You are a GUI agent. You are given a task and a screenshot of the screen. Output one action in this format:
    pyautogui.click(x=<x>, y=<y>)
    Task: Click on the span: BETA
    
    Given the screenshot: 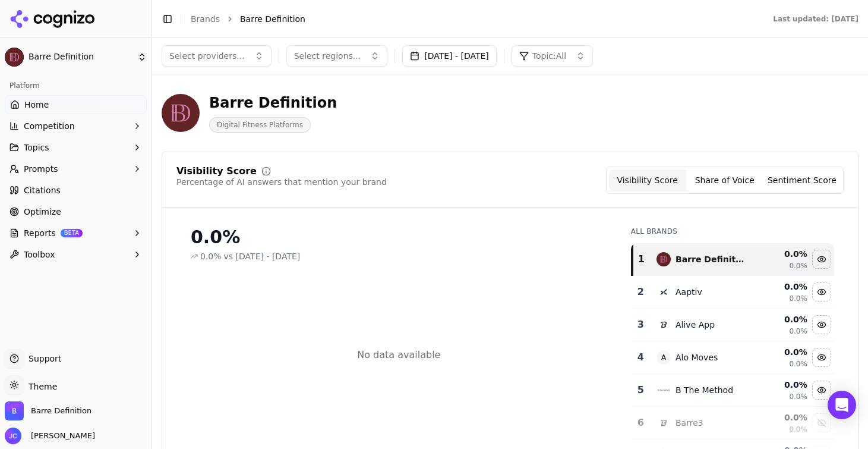 What is the action you would take?
    pyautogui.click(x=71, y=233)
    